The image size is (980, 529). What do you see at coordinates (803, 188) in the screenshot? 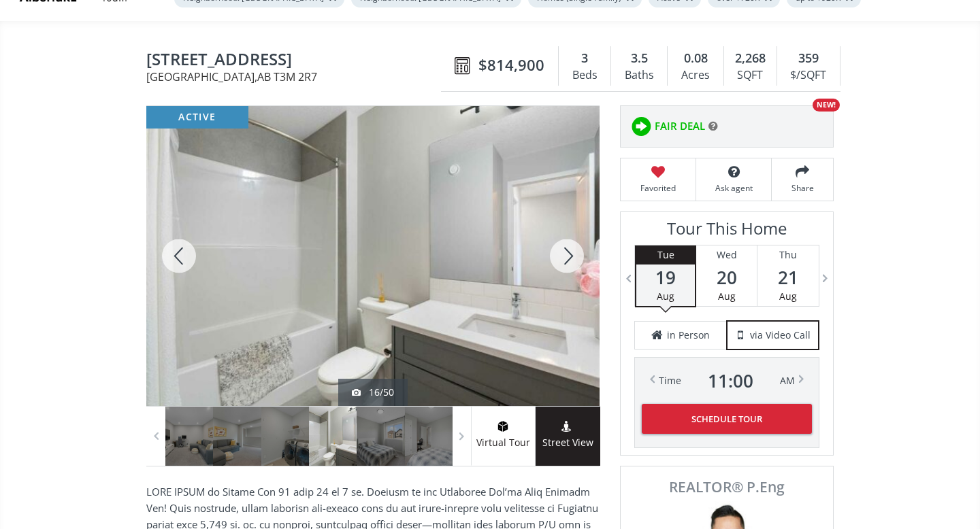
I see `span: Share` at bounding box center [803, 188].